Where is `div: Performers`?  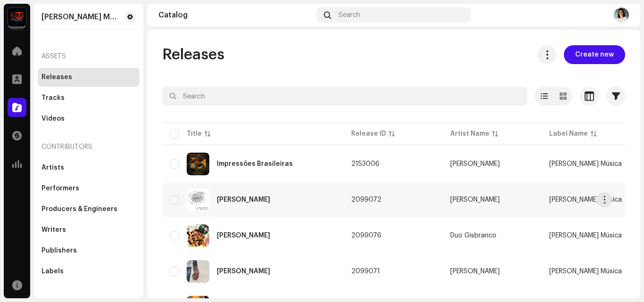
div: Performers is located at coordinates (61, 188).